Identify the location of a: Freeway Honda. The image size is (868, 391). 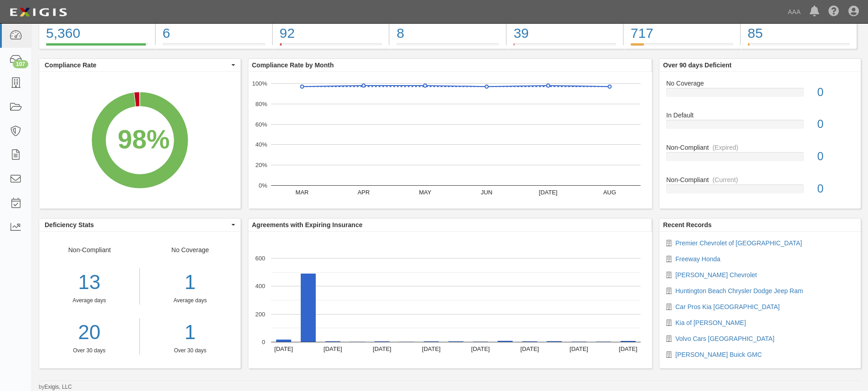
(698, 259).